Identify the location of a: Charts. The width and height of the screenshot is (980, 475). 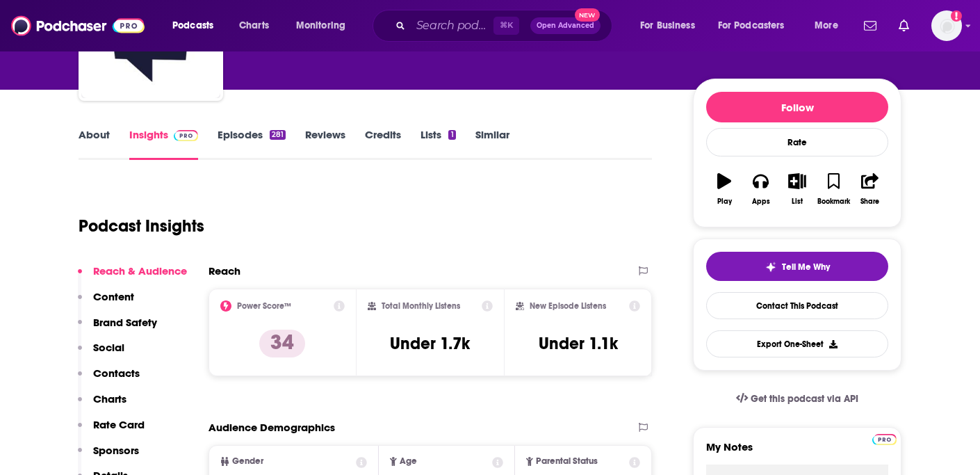
(253, 26).